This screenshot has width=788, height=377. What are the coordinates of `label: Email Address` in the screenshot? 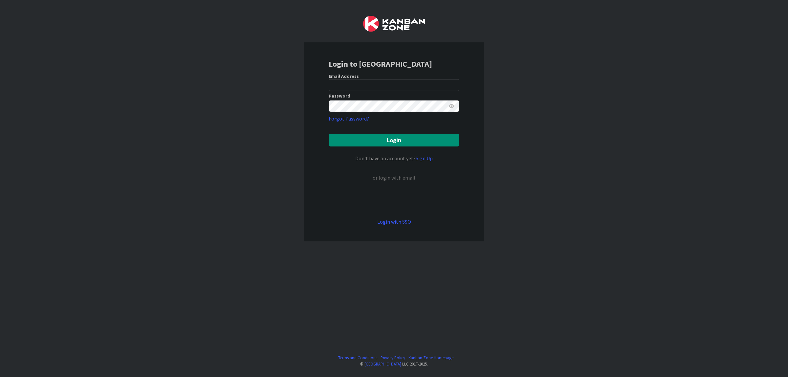 It's located at (344, 76).